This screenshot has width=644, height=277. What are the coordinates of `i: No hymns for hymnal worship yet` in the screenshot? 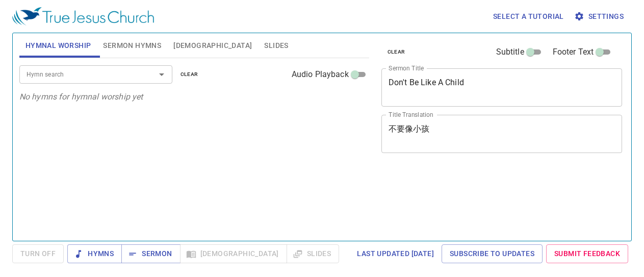 It's located at (81, 96).